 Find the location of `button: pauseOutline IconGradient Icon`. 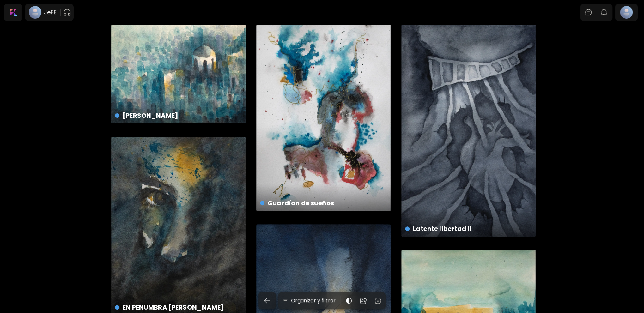

button: pauseOutline IconGradient Icon is located at coordinates (67, 12).